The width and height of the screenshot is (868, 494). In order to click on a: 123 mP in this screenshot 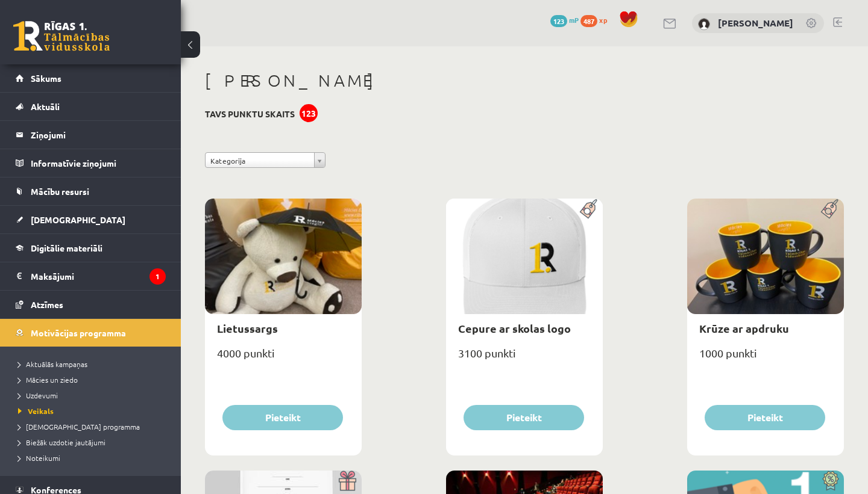, I will do `click(564, 20)`.